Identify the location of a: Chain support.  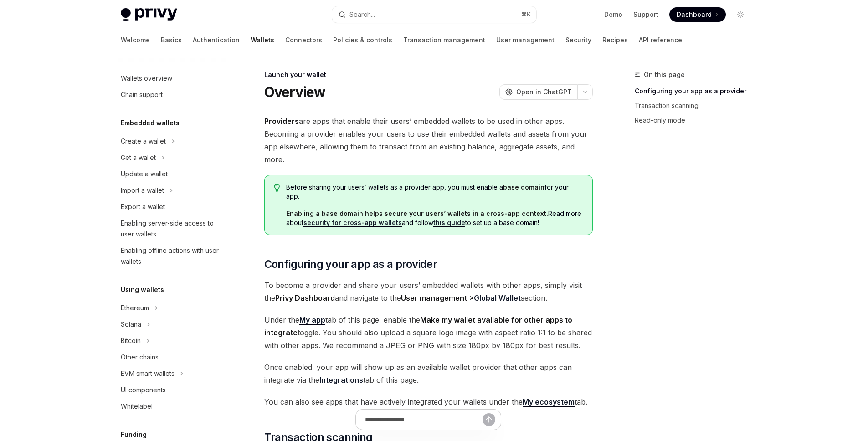
(172, 95).